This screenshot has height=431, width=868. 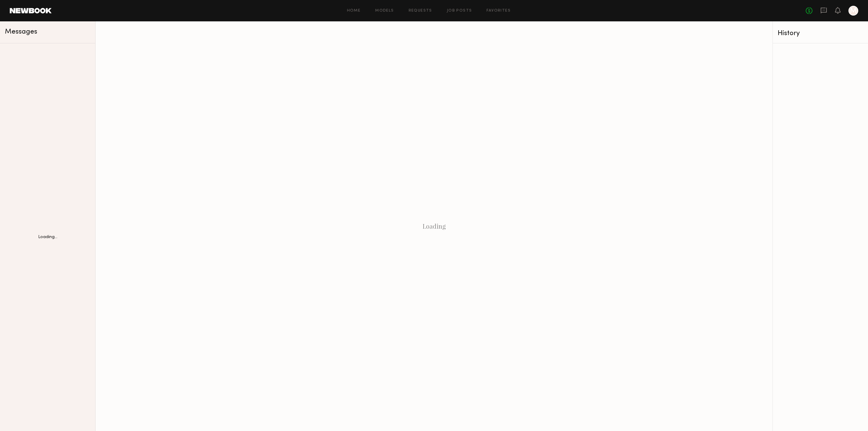 I want to click on a: Models, so click(x=384, y=11).